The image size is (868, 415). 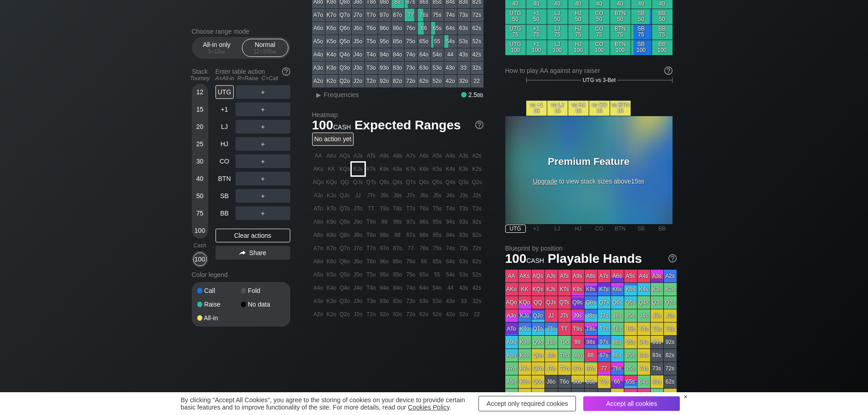 What do you see at coordinates (332, 209) in the screenshot?
I see `div: KTo` at bounding box center [332, 209].